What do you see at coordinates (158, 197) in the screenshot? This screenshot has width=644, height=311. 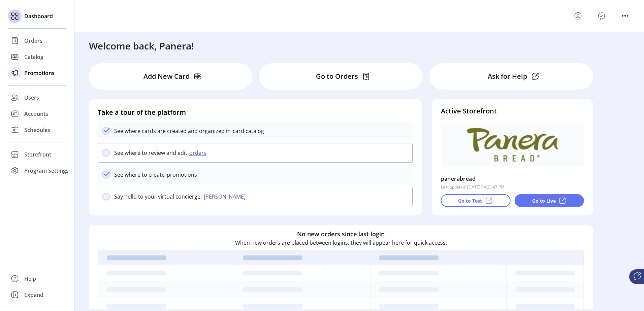 I see `p: Say hello to your virtual concierge,` at bounding box center [158, 197].